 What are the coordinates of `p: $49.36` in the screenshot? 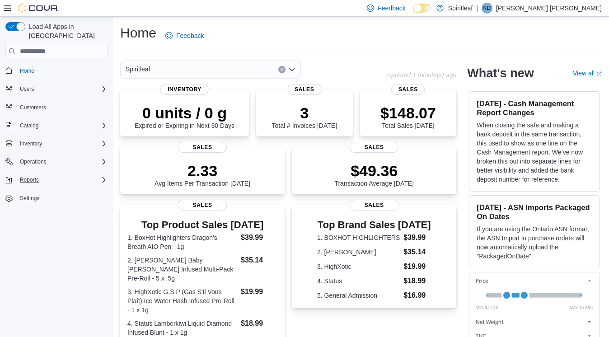 It's located at (374, 171).